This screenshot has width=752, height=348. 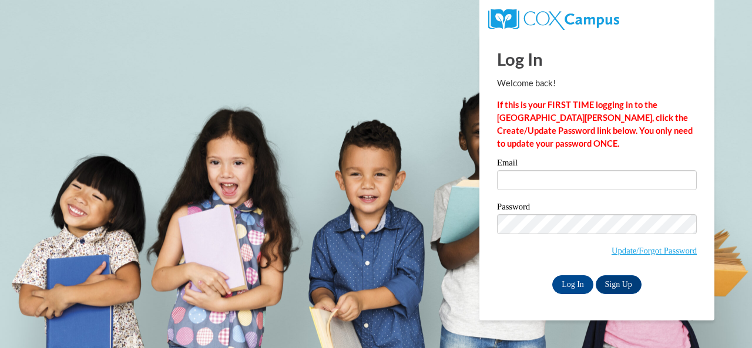 I want to click on img: COX Campus, so click(x=554, y=19).